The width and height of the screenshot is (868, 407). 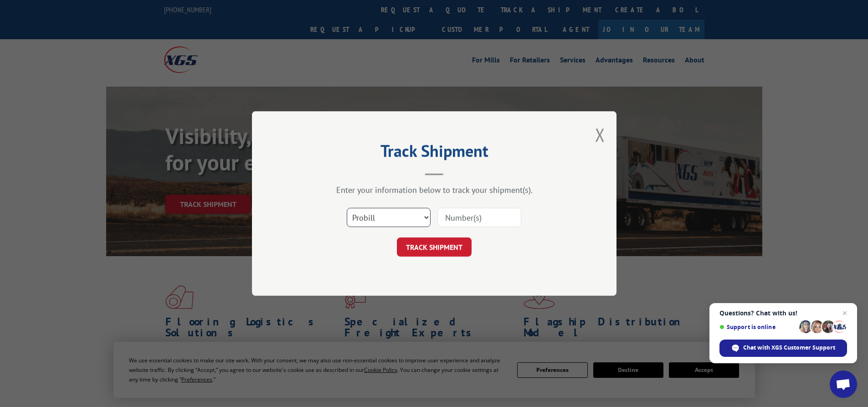 I want to click on span: Close chat, so click(x=844, y=313).